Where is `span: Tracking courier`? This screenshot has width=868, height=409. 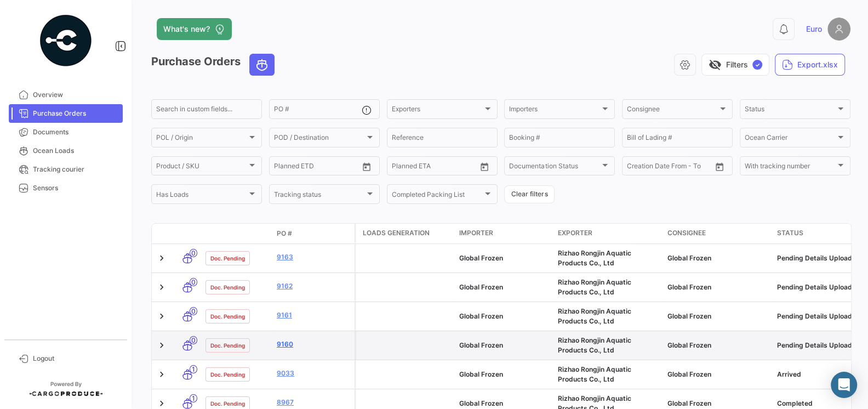
span: Tracking courier is located at coordinates (76, 170).